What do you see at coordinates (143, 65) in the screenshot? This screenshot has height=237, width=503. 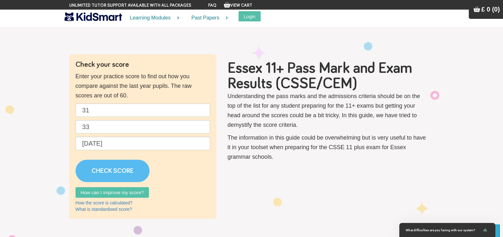 I see `h4: Check your score` at bounding box center [143, 65].